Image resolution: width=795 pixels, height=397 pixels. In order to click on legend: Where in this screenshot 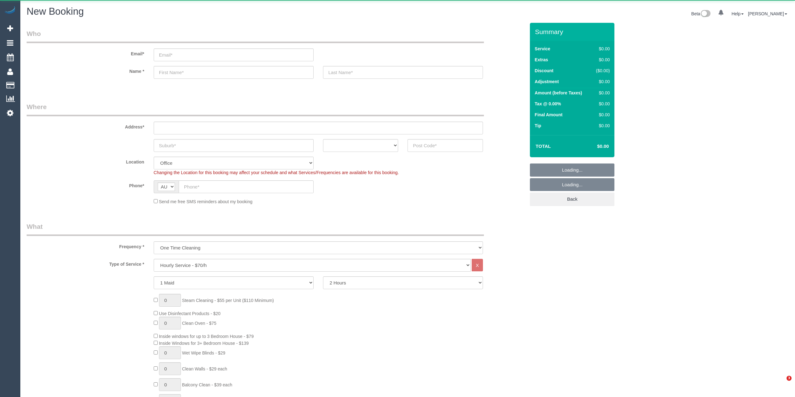, I will do `click(255, 109)`.